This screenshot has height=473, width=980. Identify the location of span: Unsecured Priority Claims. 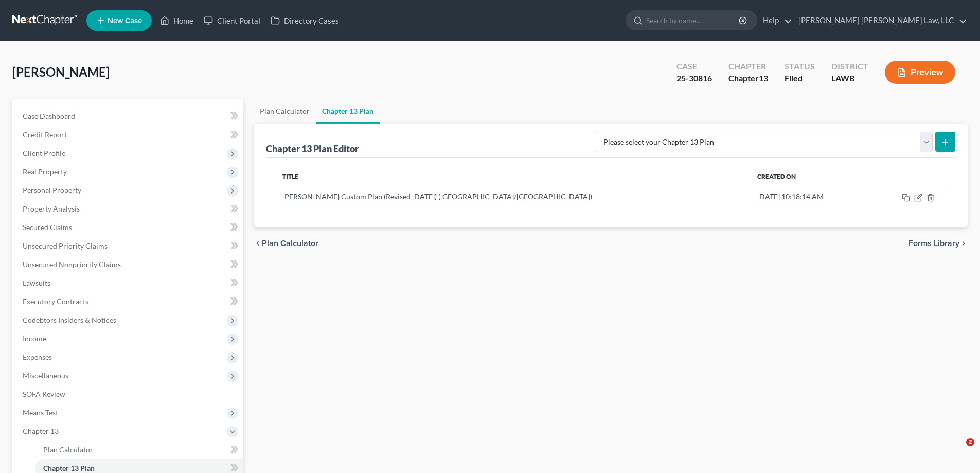
(65, 245).